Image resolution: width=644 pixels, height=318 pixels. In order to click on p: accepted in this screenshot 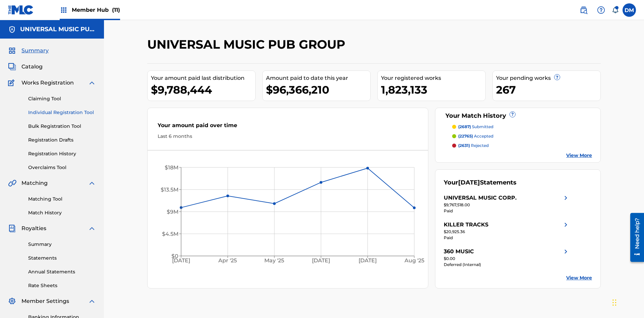, I will do `click(476, 136)`.